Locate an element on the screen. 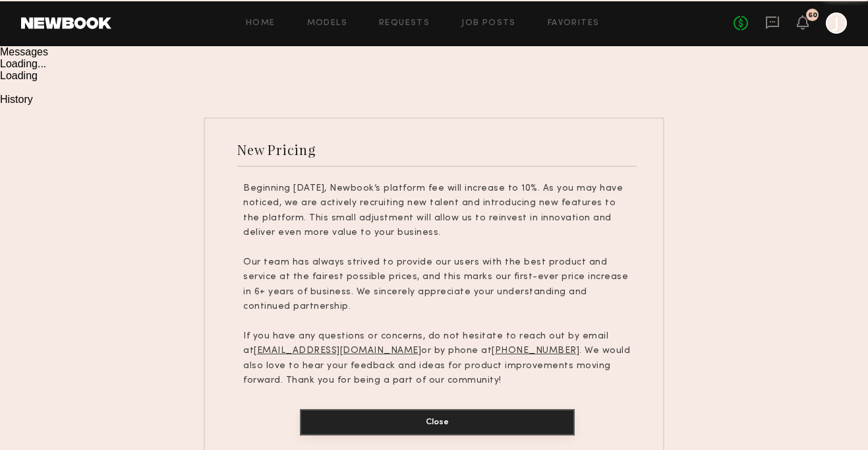  div: New Pricing is located at coordinates (276, 149).